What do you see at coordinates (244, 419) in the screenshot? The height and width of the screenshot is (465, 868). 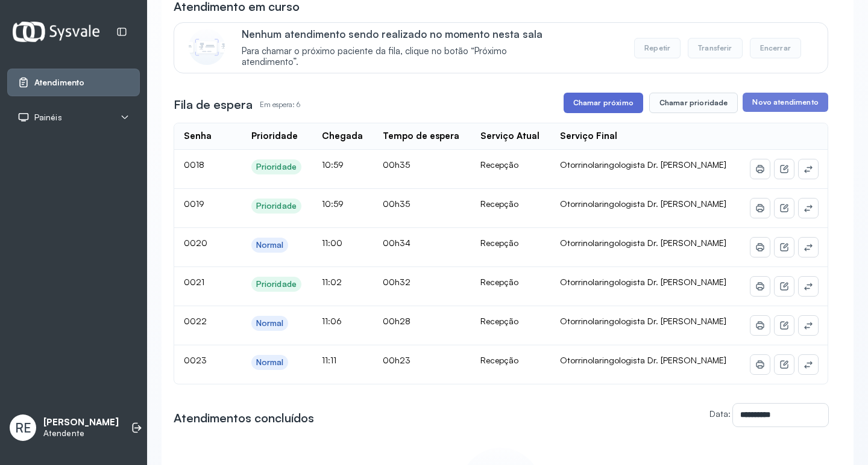 I see `h3: Atendimentos concluídos` at bounding box center [244, 419].